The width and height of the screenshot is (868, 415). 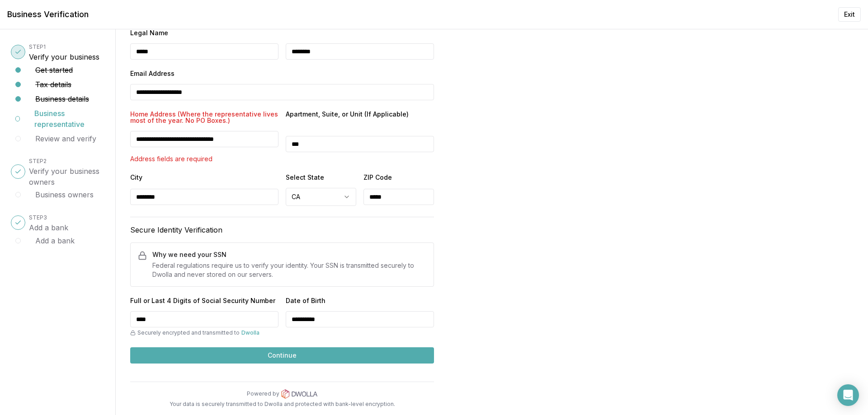 What do you see at coordinates (263, 393) in the screenshot?
I see `p: Powered by` at bounding box center [263, 393].